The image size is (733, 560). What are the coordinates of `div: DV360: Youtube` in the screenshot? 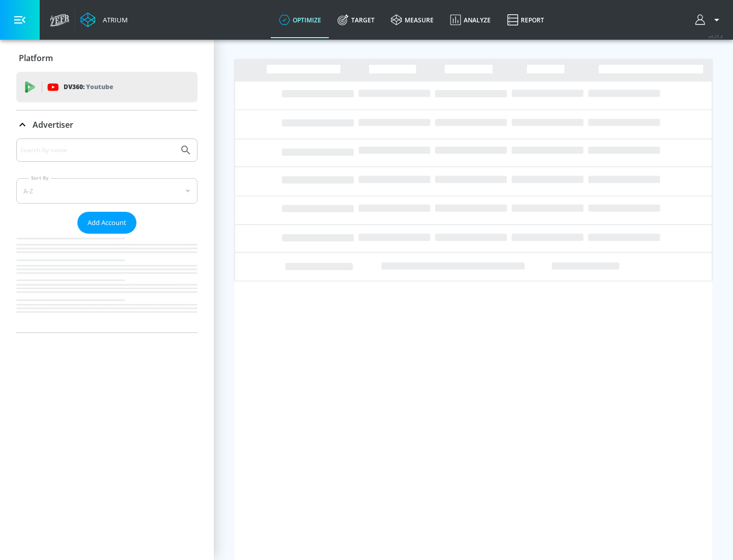 It's located at (106, 87).